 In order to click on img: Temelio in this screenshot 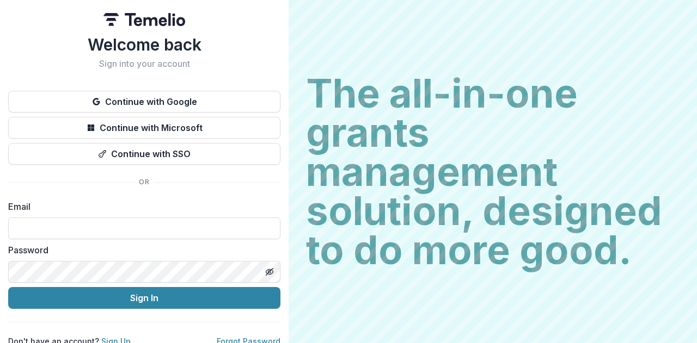, I will do `click(144, 20)`.